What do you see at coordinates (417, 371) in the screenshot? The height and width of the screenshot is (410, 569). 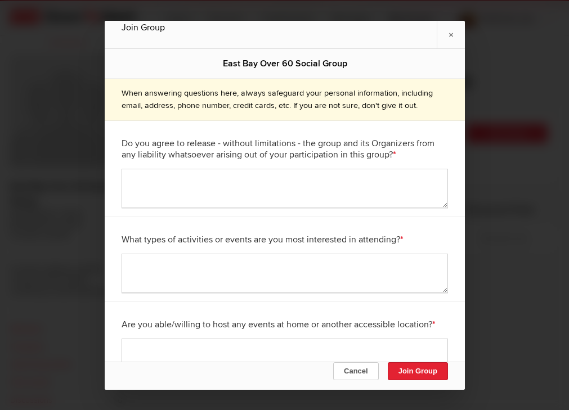 I see `button: Join Group` at bounding box center [417, 371].